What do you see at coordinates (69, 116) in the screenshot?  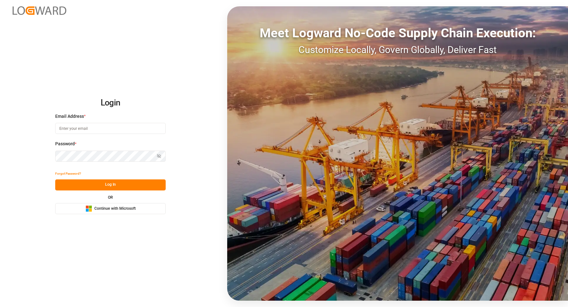 I see `span: Email Address` at bounding box center [69, 116].